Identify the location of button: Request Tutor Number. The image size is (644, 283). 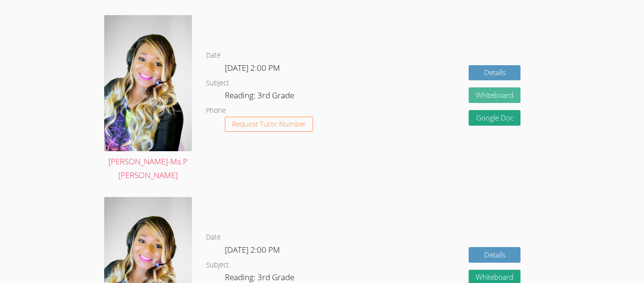
(269, 124).